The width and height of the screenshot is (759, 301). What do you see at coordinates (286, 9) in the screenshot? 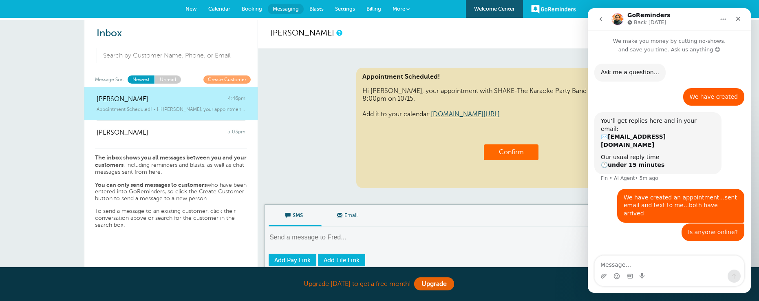
I see `a: Messaging` at bounding box center [286, 9].